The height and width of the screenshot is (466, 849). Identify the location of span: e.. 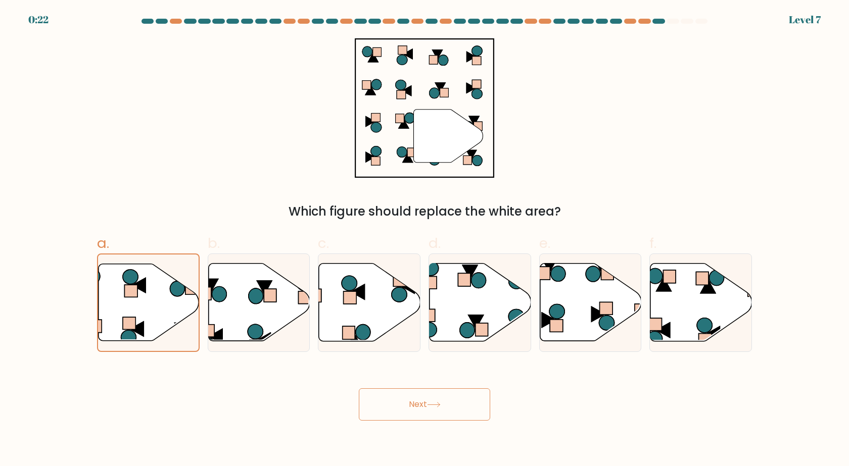
(544, 243).